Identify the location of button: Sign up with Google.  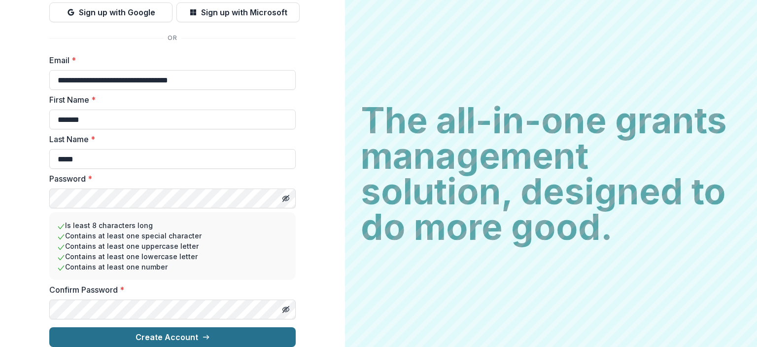
(111, 12).